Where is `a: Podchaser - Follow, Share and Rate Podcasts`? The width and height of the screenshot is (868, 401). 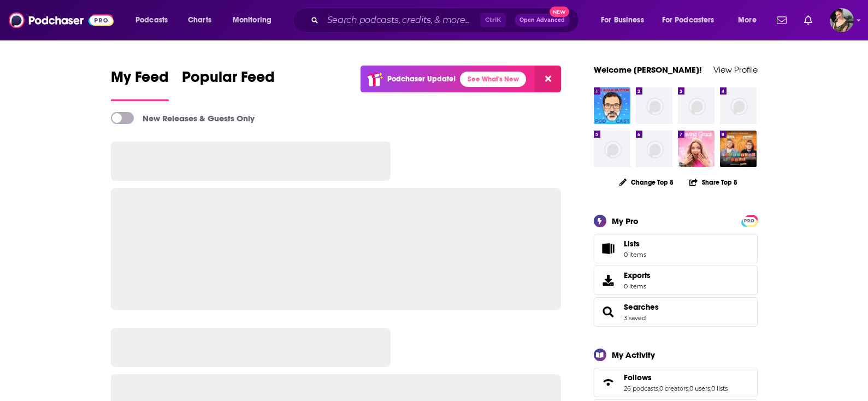
a: Podchaser - Follow, Share and Rate Podcasts is located at coordinates (61, 21).